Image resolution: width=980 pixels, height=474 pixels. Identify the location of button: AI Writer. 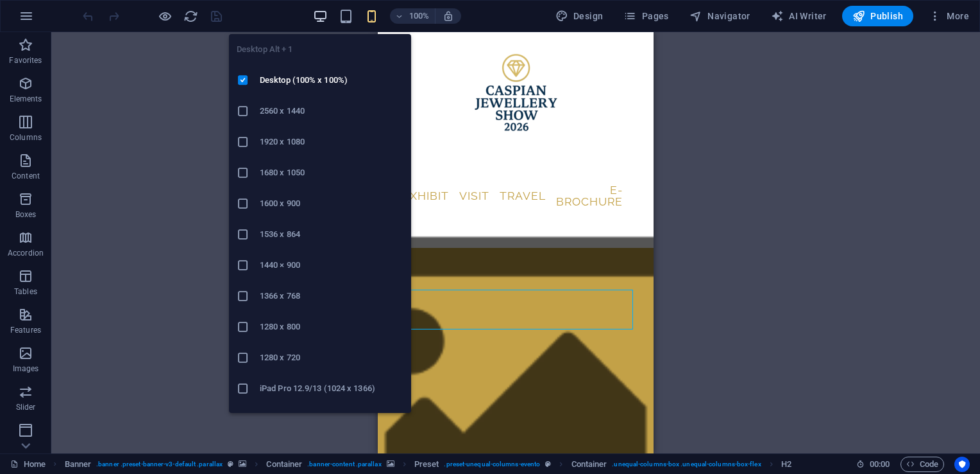
(799, 16).